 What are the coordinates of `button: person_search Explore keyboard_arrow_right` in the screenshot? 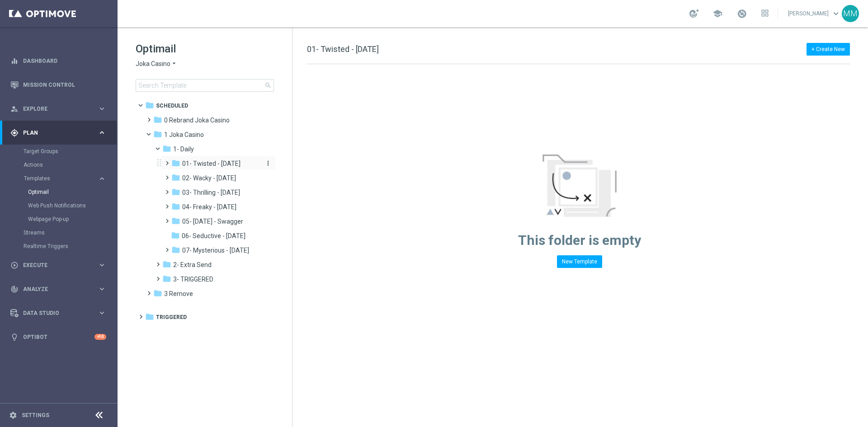 It's located at (58, 109).